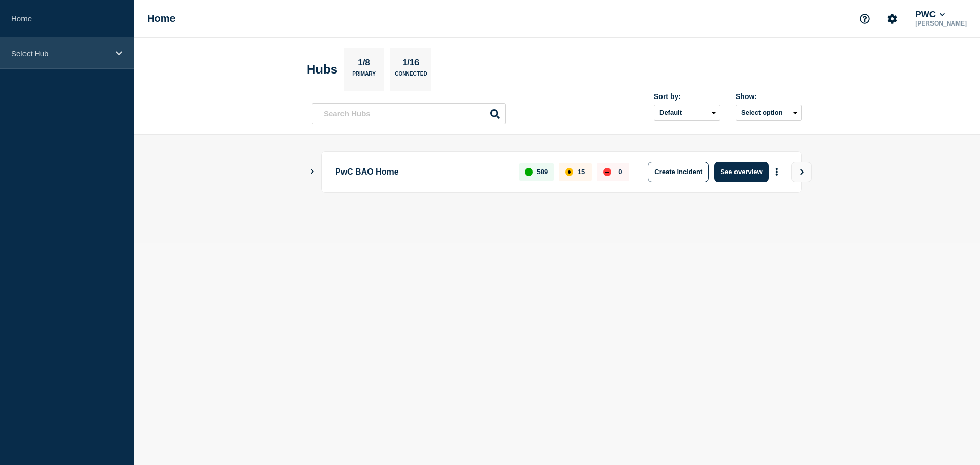 This screenshot has width=980, height=465. Describe the element at coordinates (161, 19) in the screenshot. I see `h1: Home` at that location.